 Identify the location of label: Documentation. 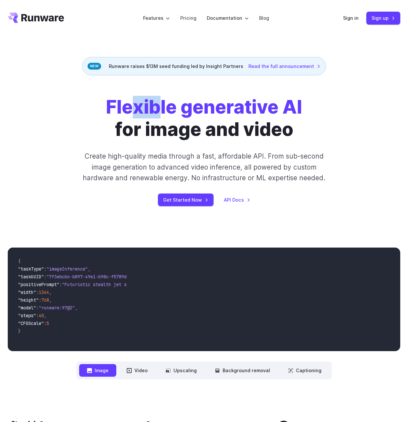
(228, 18).